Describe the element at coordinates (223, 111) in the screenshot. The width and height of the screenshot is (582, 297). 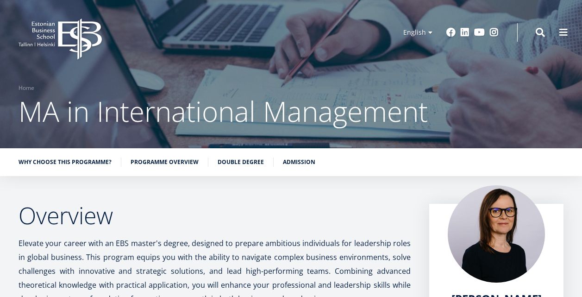
I see `span: MA in International Management` at that location.